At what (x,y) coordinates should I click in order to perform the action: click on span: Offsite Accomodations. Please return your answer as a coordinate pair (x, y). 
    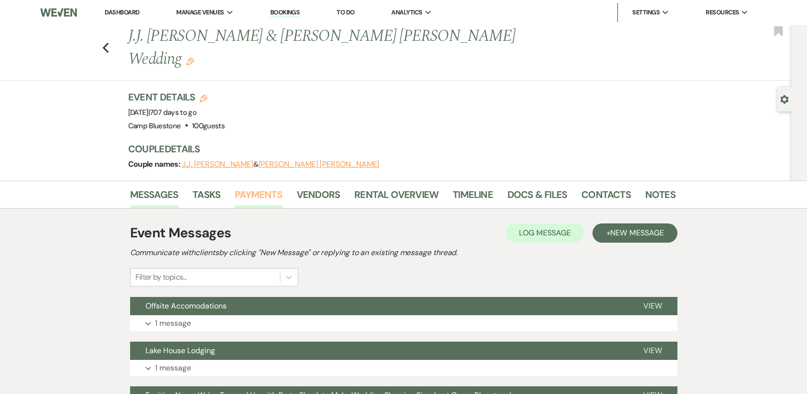
    Looking at the image, I should click on (186, 305).